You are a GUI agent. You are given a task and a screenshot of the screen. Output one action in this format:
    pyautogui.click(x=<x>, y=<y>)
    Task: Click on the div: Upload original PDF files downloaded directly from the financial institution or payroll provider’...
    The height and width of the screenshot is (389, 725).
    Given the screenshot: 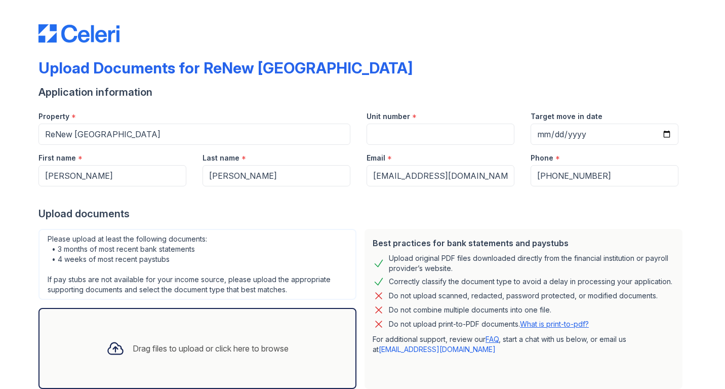 What is the action you would take?
    pyautogui.click(x=531, y=263)
    